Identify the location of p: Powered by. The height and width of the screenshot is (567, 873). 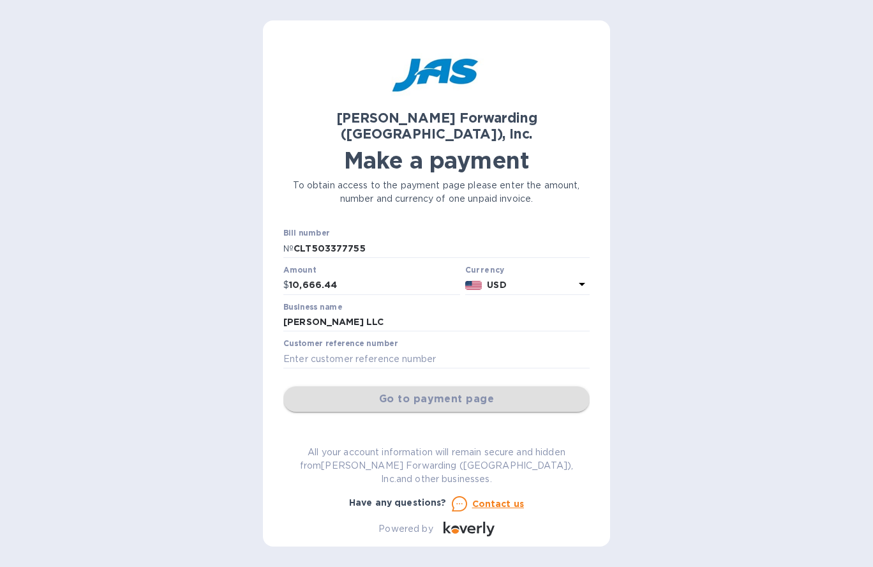
(405, 528).